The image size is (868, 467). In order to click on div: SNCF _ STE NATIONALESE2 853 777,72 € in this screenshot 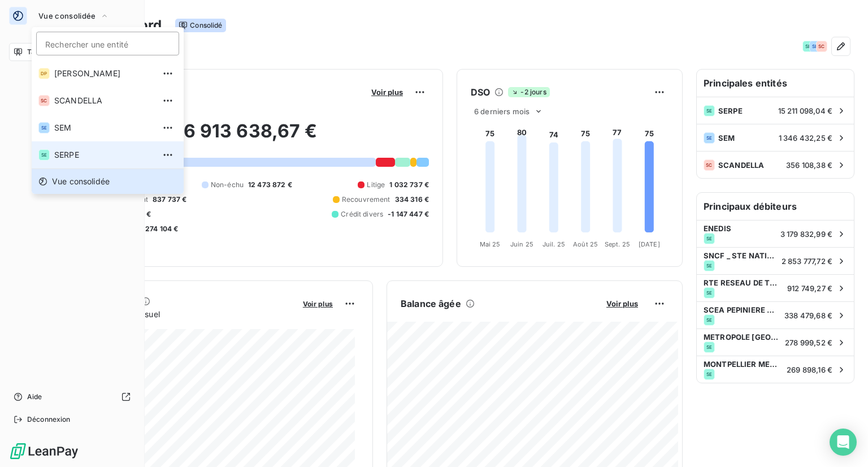, I will do `click(775, 260)`.